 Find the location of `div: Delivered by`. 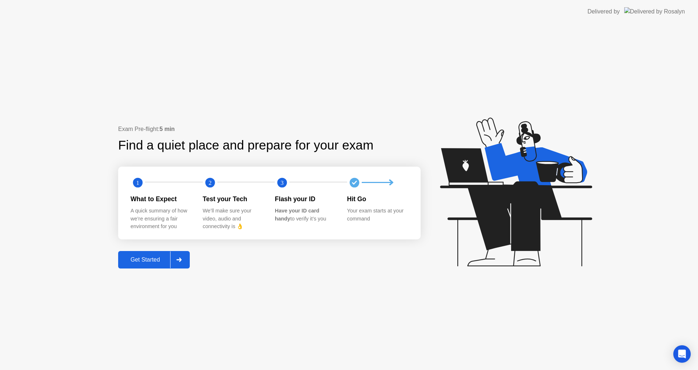

div: Delivered by is located at coordinates (603, 12).